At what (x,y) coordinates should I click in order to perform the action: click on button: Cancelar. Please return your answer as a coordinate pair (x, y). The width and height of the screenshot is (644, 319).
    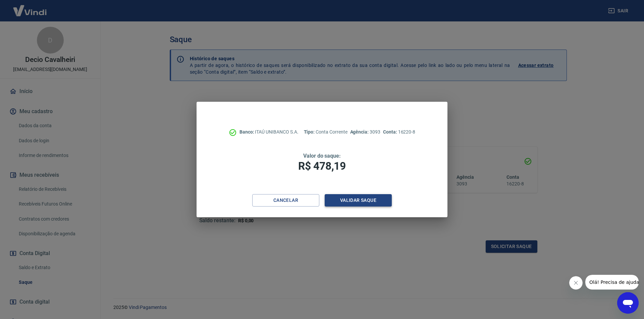
    Looking at the image, I should click on (286, 201).